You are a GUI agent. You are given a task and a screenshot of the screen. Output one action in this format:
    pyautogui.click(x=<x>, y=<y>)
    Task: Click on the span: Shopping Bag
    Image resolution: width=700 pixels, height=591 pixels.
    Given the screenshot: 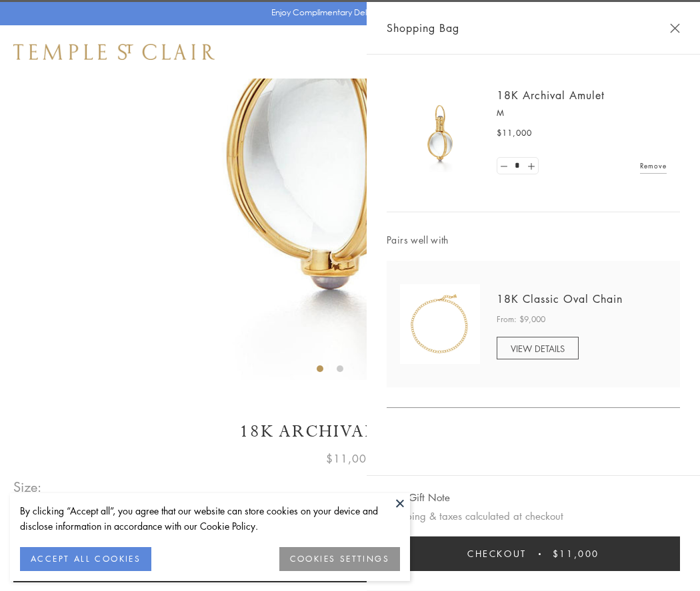 What is the action you would take?
    pyautogui.click(x=423, y=28)
    